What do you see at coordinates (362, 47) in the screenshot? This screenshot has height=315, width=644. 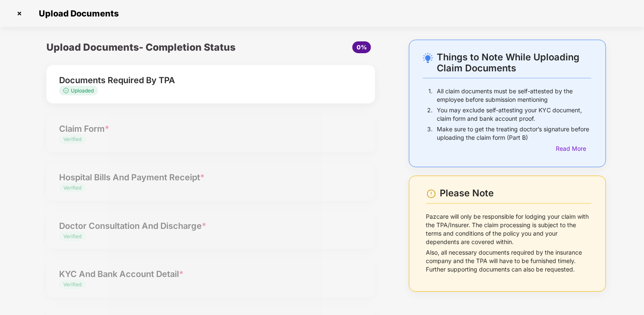 I see `span: 0%` at bounding box center [362, 47].